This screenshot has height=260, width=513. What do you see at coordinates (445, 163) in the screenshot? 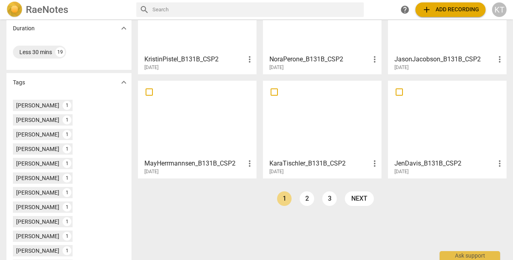
I see `h3: JenDavis_B131B_CSP2` at bounding box center [445, 163].